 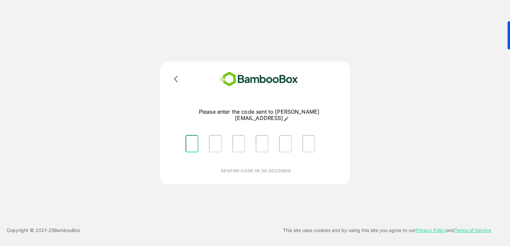 I want to click on p: This site uses cookies and by using this site you agree to our and, so click(x=387, y=231).